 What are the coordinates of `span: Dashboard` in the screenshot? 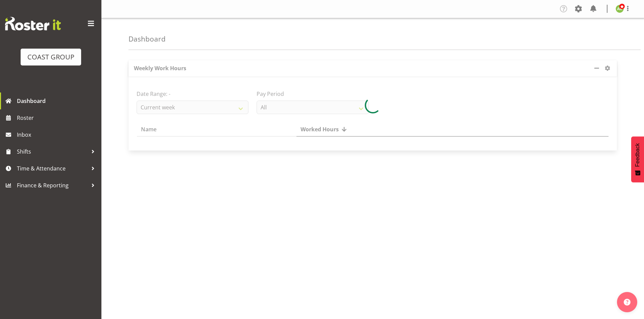 It's located at (57, 101).